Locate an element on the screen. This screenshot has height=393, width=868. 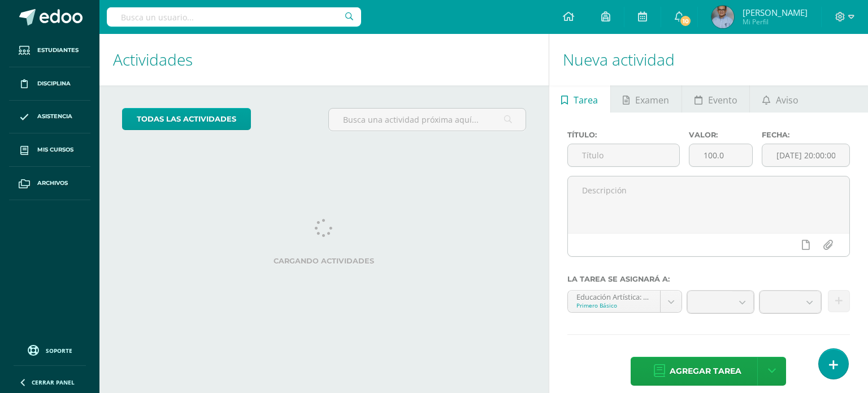
a: Evento is located at coordinates (715, 99).